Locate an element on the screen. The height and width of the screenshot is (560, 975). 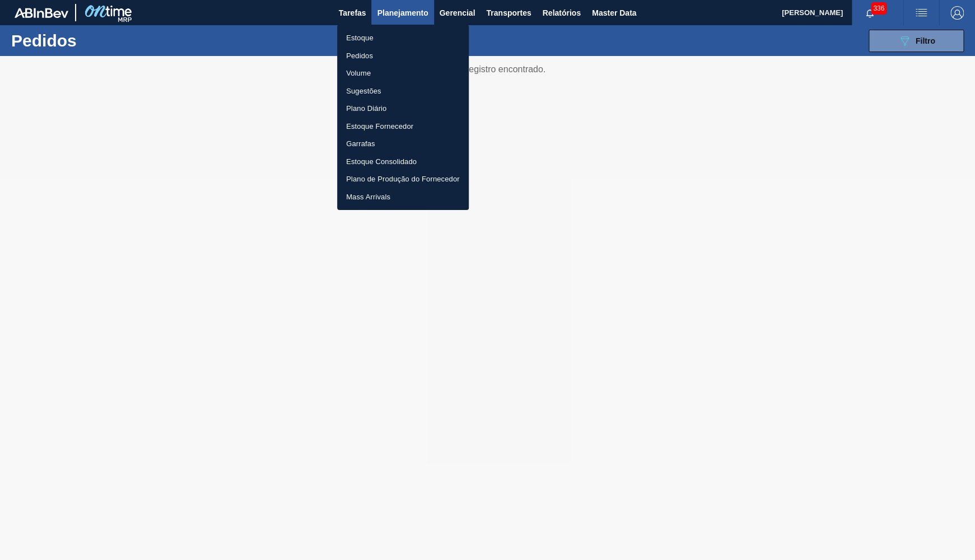
a: Estoque Fornecedor is located at coordinates (403, 127).